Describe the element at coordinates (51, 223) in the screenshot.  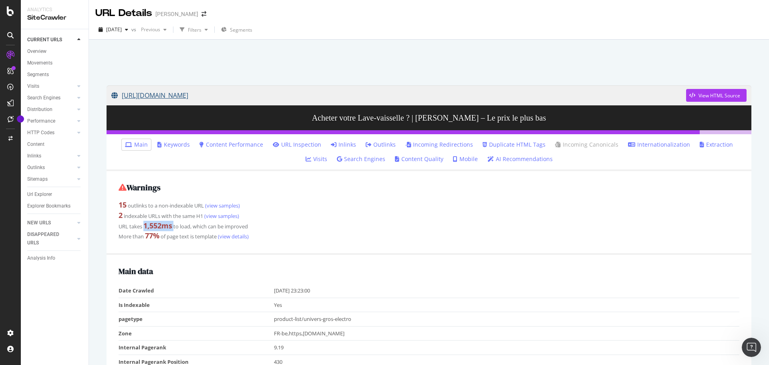
I see `a: NEW URLS` at that location.